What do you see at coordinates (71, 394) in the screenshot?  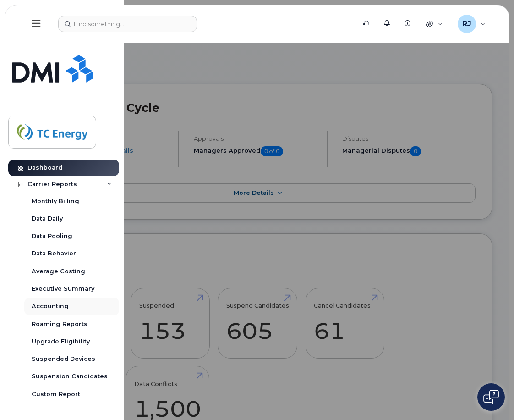 I see `a: Custom Report` at bounding box center [71, 394].